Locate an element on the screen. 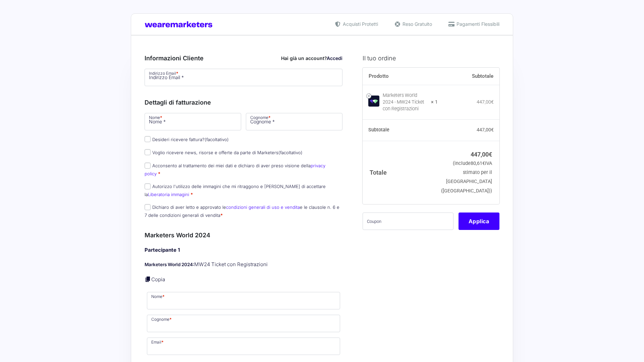 The image size is (644, 362). a: privacy policy is located at coordinates (235, 169).